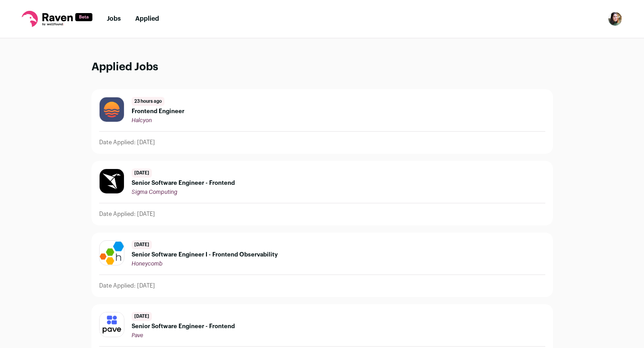  I want to click on span: Halcyon, so click(141, 121).